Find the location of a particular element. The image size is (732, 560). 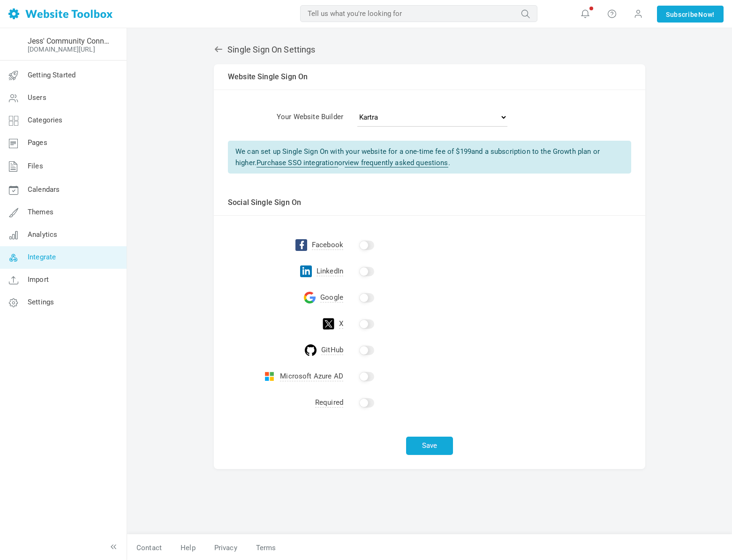

span: Required is located at coordinates (329, 403).